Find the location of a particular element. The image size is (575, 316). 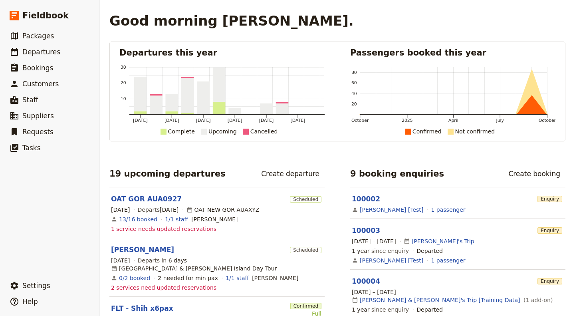

h2: Departures this year is located at coordinates (222, 53).